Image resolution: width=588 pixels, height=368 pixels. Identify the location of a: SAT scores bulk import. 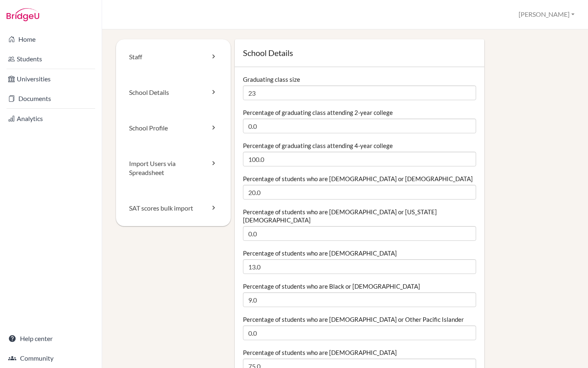
(173, 208).